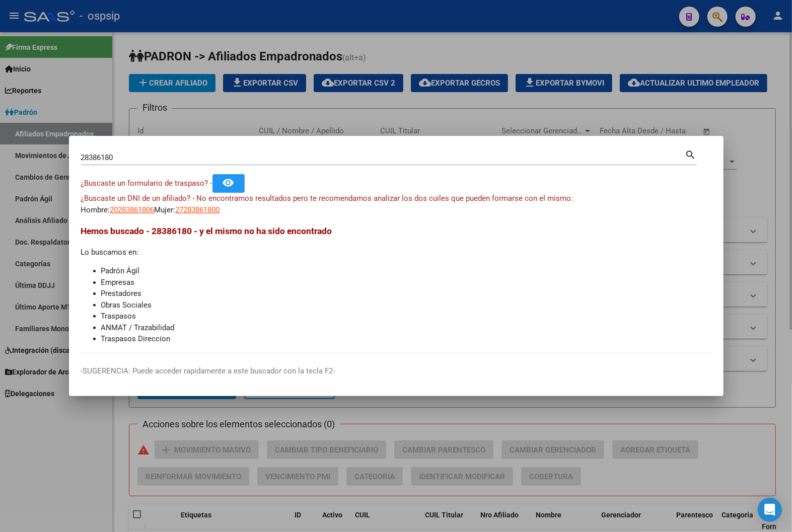 This screenshot has width=792, height=532. I want to click on li: Padrón Ágil, so click(406, 271).